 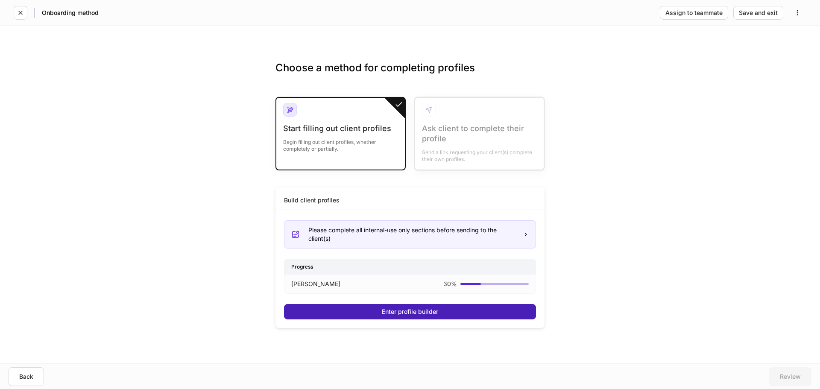 I want to click on div: Build client profiles, so click(x=312, y=200).